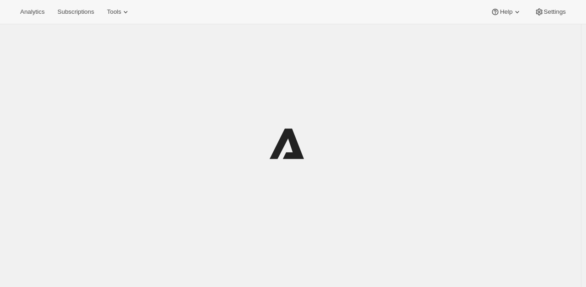 This screenshot has width=586, height=287. Describe the element at coordinates (76, 12) in the screenshot. I see `button: Subscriptions` at that location.